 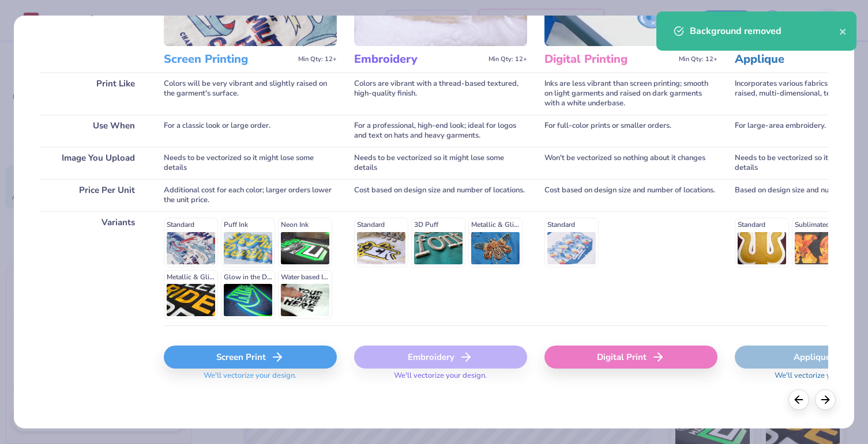 I want to click on div: Variants, so click(x=93, y=269).